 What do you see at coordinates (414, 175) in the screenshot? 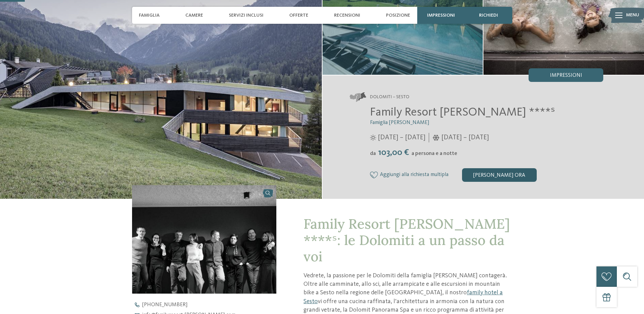
I see `span: Aggiungi alla richiesta multipla` at bounding box center [414, 175].